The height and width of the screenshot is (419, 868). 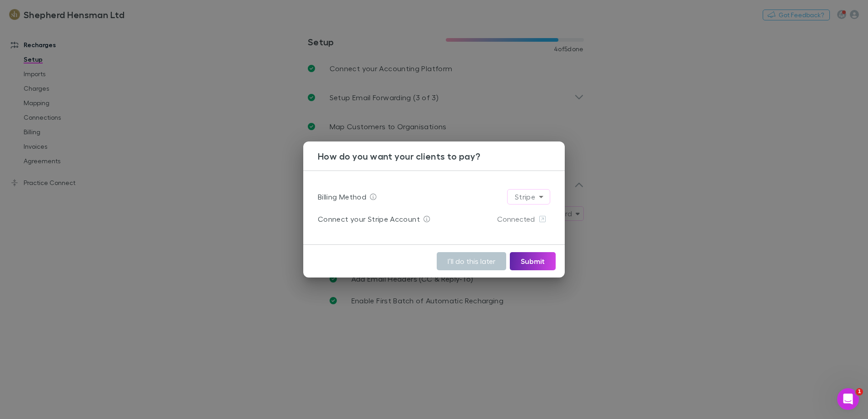 What do you see at coordinates (528, 197) in the screenshot?
I see `div: Stripe` at bounding box center [528, 197].